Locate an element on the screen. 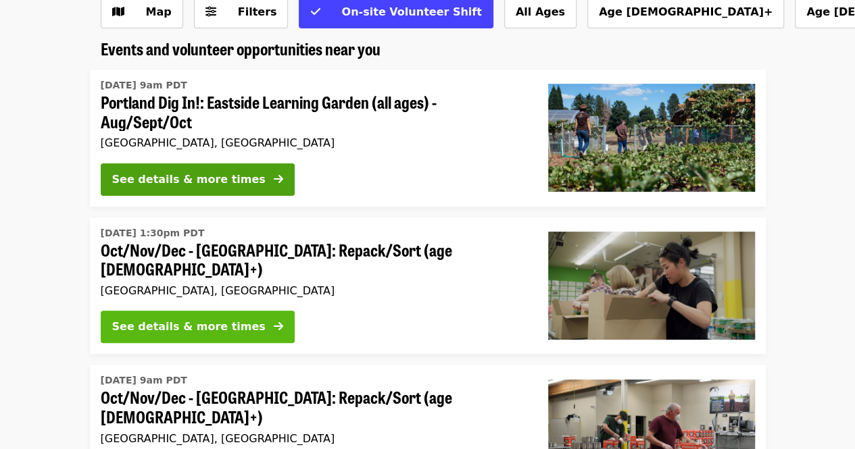 Image resolution: width=855 pixels, height=449 pixels. i: sliders-h icon is located at coordinates (211, 11).